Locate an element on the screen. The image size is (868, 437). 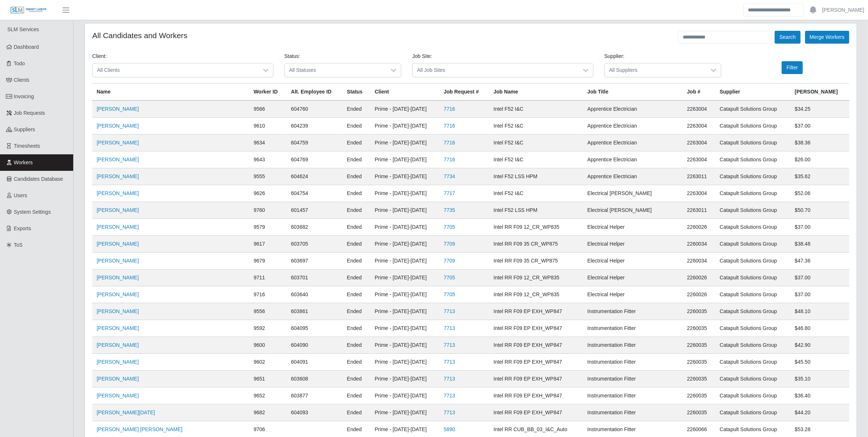
td: Apprentice Electrician is located at coordinates (633, 109).